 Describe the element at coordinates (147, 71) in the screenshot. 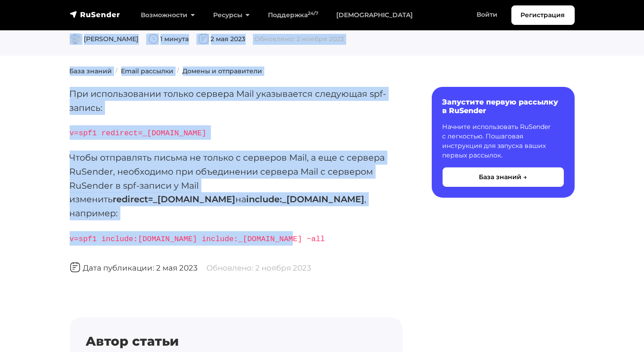

I see `a: Email рассылки` at that location.